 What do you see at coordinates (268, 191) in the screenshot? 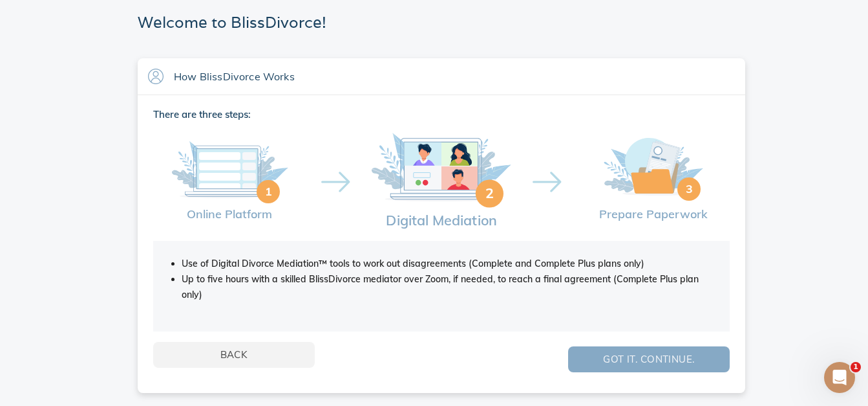
I see `tspan: 1` at bounding box center [268, 191].